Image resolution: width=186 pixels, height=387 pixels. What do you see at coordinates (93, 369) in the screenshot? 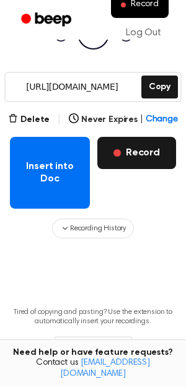
I see `span: Contact us` at bounding box center [93, 369].